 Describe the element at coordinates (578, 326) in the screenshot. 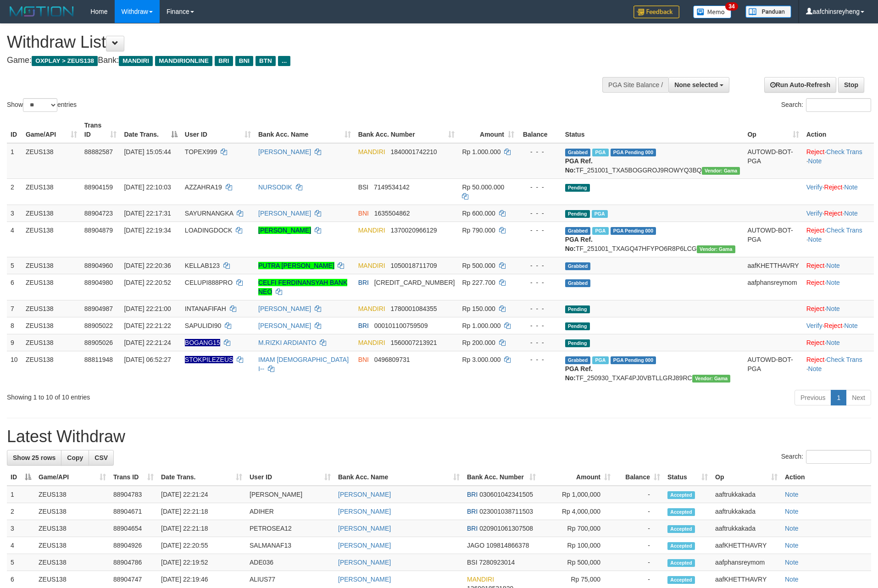

I see `span: Pending` at that location.